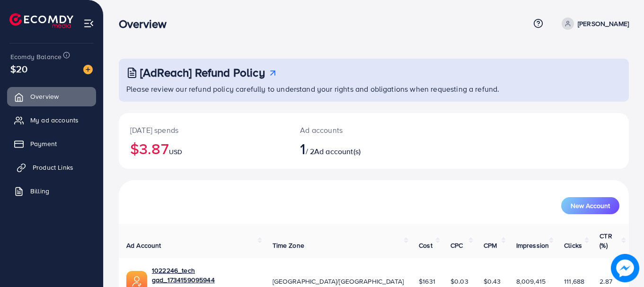 The width and height of the screenshot is (644, 287). Describe the element at coordinates (45, 96) in the screenshot. I see `span: Overview` at that location.